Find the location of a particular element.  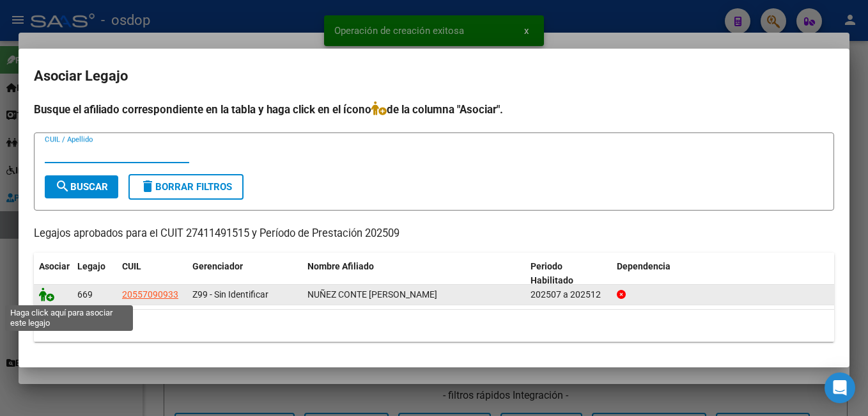

span: Dependencia is located at coordinates (644, 266).